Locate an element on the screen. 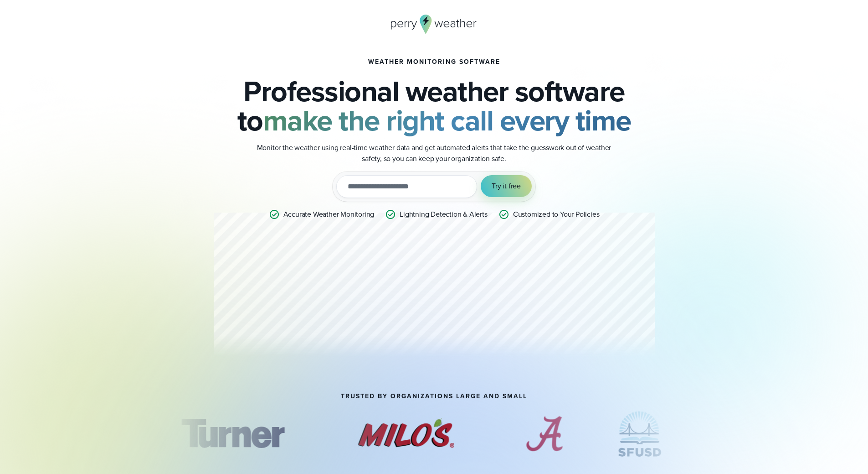  h2: Professional weather software to is located at coordinates (434, 106).